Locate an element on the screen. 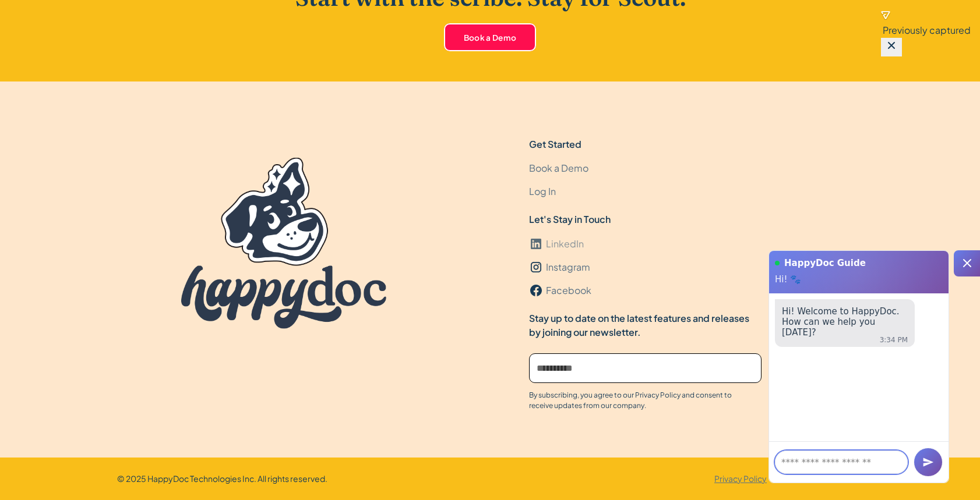 The image size is (980, 500). a: Privacy Policy is located at coordinates (740, 479).